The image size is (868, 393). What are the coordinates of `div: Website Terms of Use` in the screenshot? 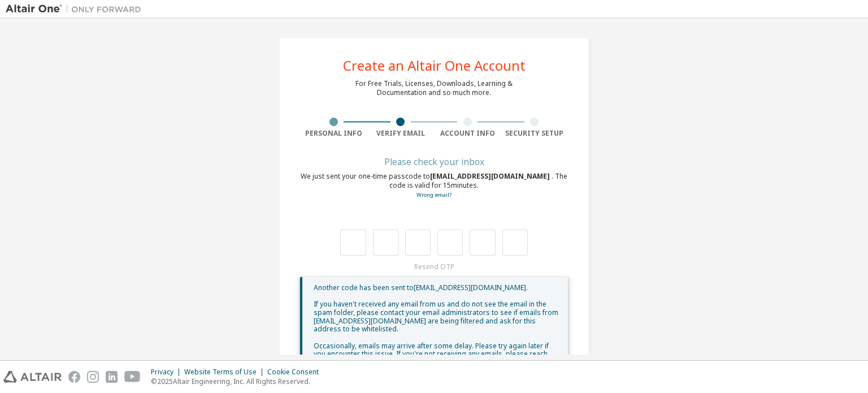 It's located at (225, 372).